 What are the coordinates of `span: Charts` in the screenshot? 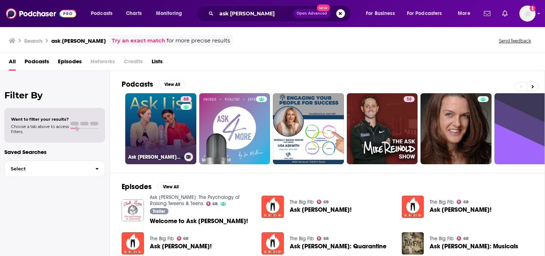 It's located at (134, 14).